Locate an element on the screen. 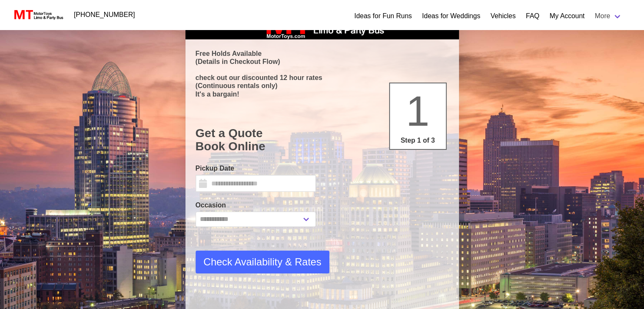 The height and width of the screenshot is (309, 644). a: More is located at coordinates (609, 16).